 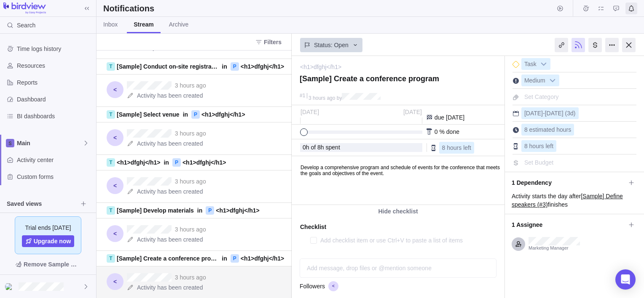 I want to click on span: Filters, so click(x=268, y=42).